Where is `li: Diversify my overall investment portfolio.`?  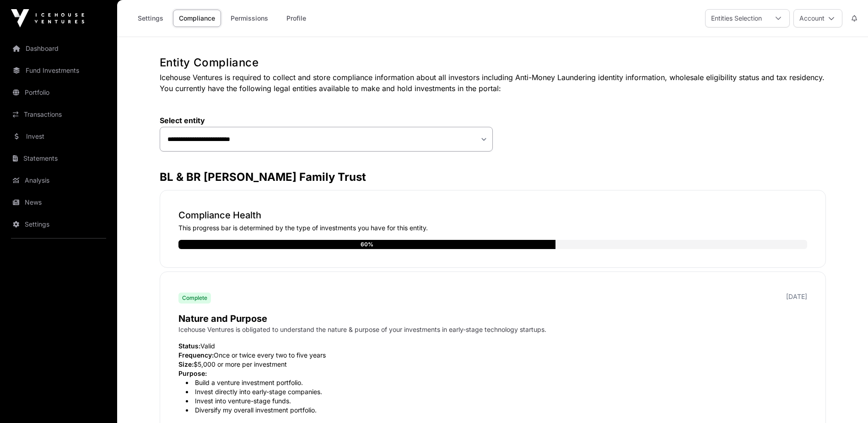 li: Diversify my overall investment portfolio. is located at coordinates (496, 410).